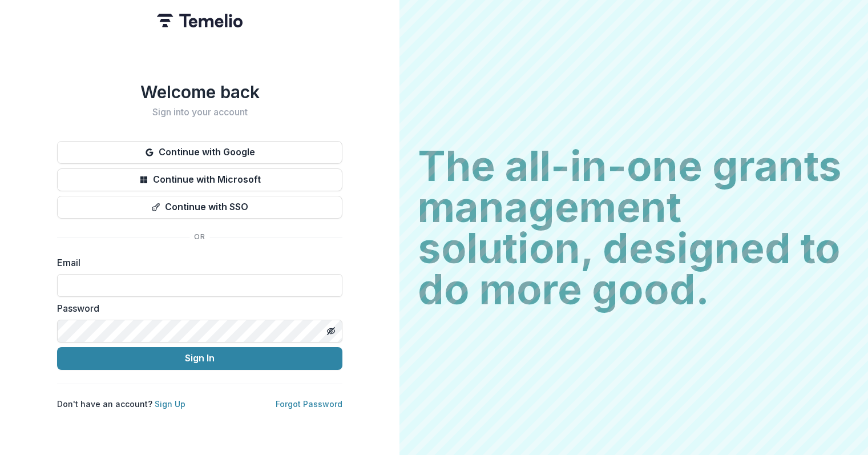  What do you see at coordinates (200, 207) in the screenshot?
I see `button: Continue with SSO` at bounding box center [200, 207].